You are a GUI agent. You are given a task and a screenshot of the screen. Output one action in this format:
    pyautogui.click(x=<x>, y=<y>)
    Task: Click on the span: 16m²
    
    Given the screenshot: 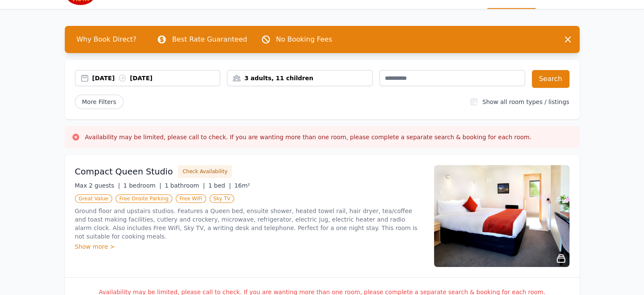 What is the action you would take?
    pyautogui.click(x=242, y=186)
    